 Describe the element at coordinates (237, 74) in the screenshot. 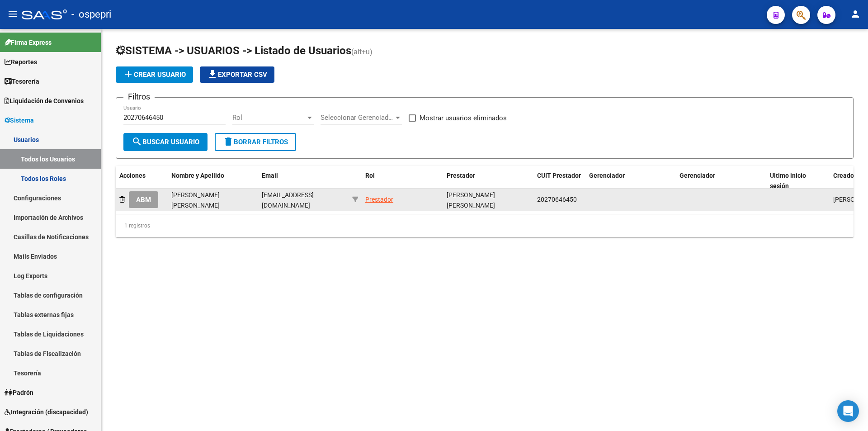

I see `span: Exportar CSV` at that location.